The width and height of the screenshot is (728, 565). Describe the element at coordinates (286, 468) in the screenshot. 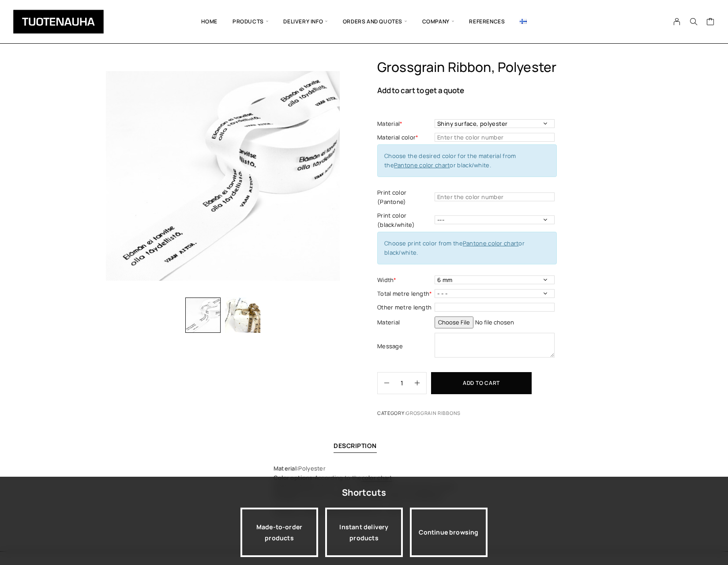

I see `strong: Material:` at that location.